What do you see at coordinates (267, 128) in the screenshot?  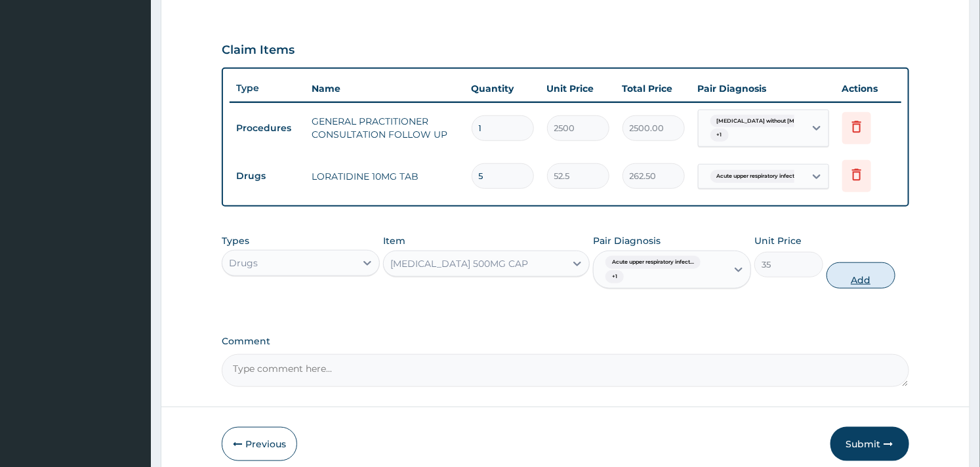 I see `td: Procedures` at bounding box center [267, 128].